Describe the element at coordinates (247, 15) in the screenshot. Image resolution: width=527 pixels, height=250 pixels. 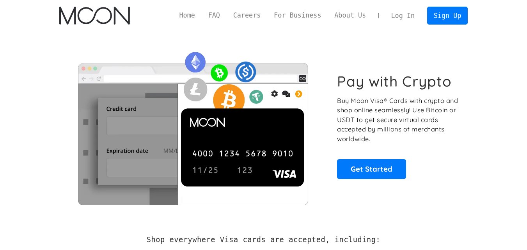
I see `a: Careers` at that location.